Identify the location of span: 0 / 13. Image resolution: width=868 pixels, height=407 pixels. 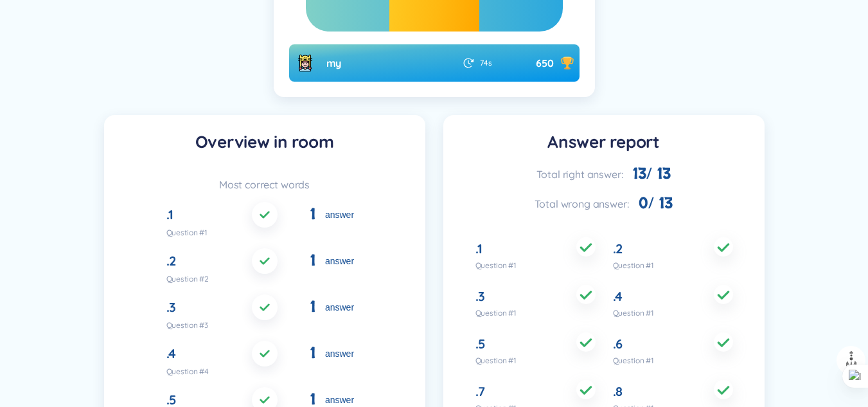
(655, 204).